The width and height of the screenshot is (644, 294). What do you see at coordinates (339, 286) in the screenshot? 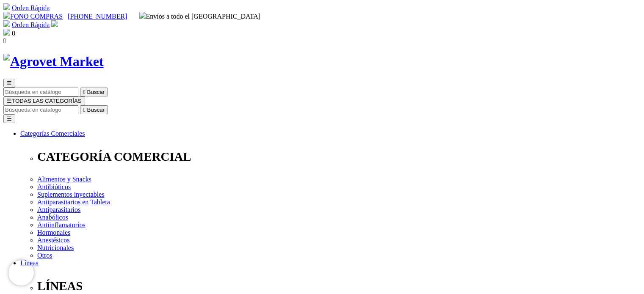
I see `p: LÍNEAS` at bounding box center [339, 286].